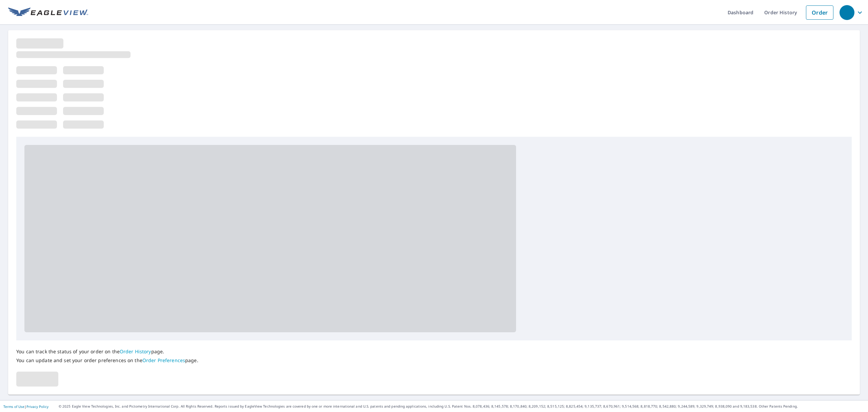 This screenshot has width=868, height=412. What do you see at coordinates (38, 406) in the screenshot?
I see `a: Privacy Policy` at bounding box center [38, 406].